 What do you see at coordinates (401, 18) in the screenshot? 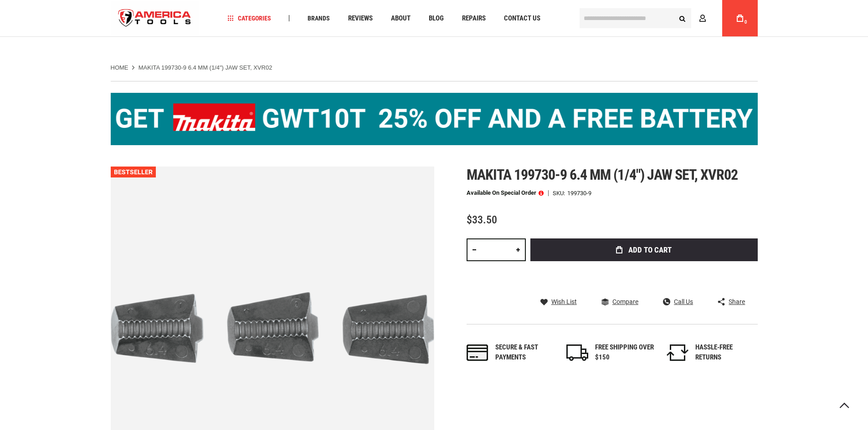
I see `a: About` at bounding box center [401, 18].